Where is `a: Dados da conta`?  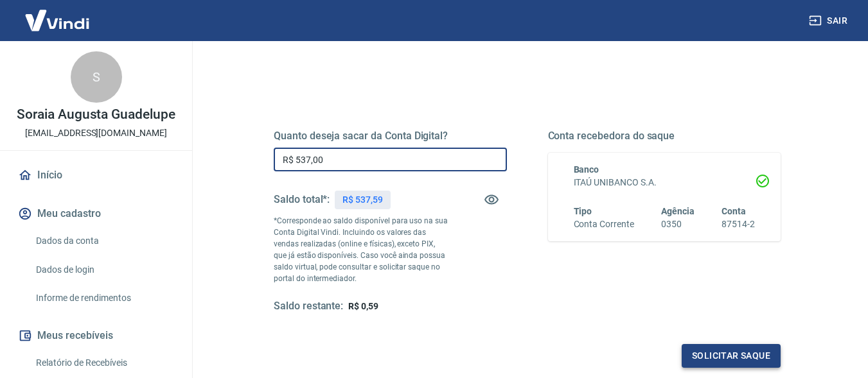
a: Dados da conta is located at coordinates (103, 240).